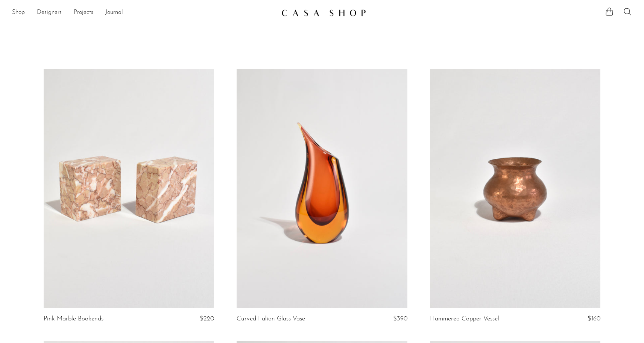 The image size is (644, 343). Describe the element at coordinates (73, 319) in the screenshot. I see `a: Pink Marble Bookends` at that location.